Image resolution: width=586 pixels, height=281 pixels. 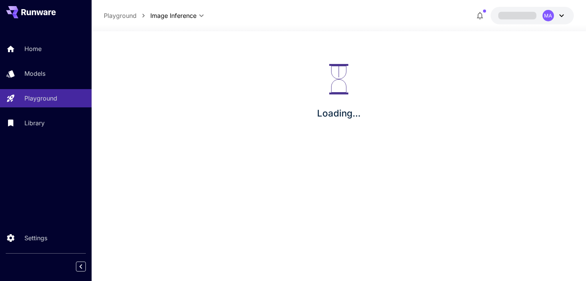 What do you see at coordinates (36, 238) in the screenshot?
I see `p: Settings` at bounding box center [36, 238].